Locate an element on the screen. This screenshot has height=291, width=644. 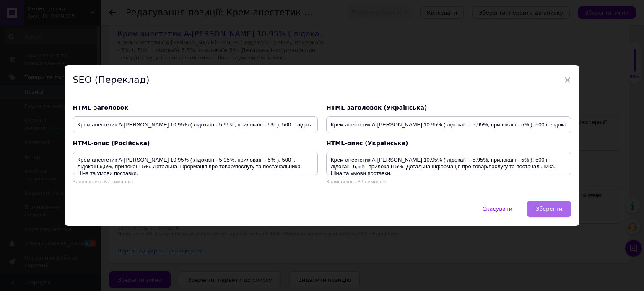
span: Скасувати is located at coordinates (497, 208).